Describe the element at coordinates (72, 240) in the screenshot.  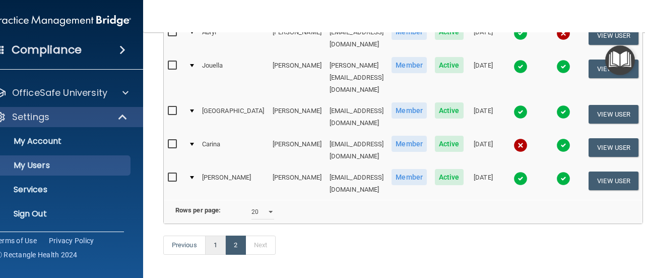
I see `a: Privacy Policy` at that location.